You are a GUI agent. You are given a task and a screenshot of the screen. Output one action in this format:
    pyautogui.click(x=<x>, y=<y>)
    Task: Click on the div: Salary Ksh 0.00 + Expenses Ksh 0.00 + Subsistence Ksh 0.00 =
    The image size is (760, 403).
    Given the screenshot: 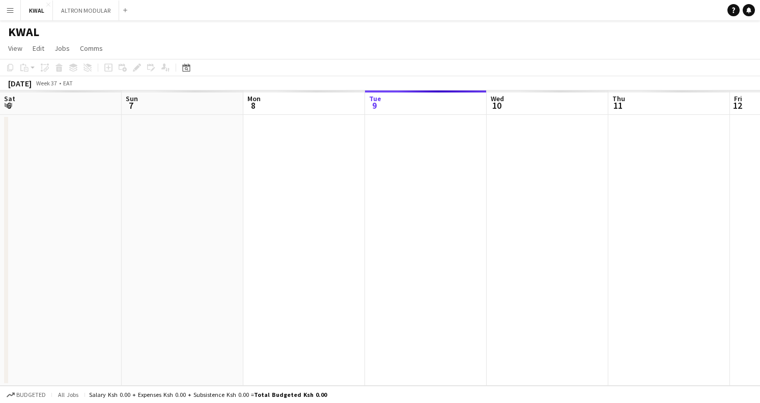 What is the action you would take?
    pyautogui.click(x=208, y=395)
    